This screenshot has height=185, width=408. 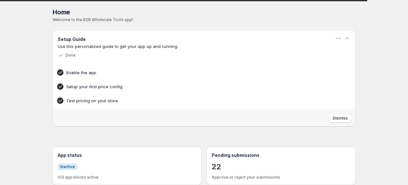 I want to click on h4: Enable the app, so click(x=194, y=72).